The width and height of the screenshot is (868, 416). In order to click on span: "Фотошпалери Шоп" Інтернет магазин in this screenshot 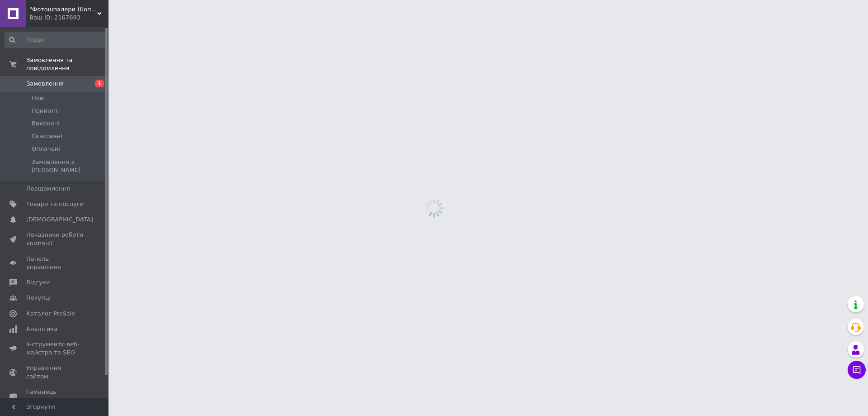, I will do `click(63, 10)`.